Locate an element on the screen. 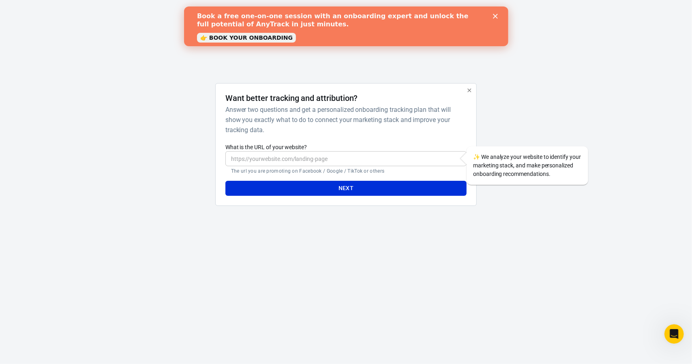 Image resolution: width=692 pixels, height=364 pixels. button: Next is located at coordinates (346, 188).